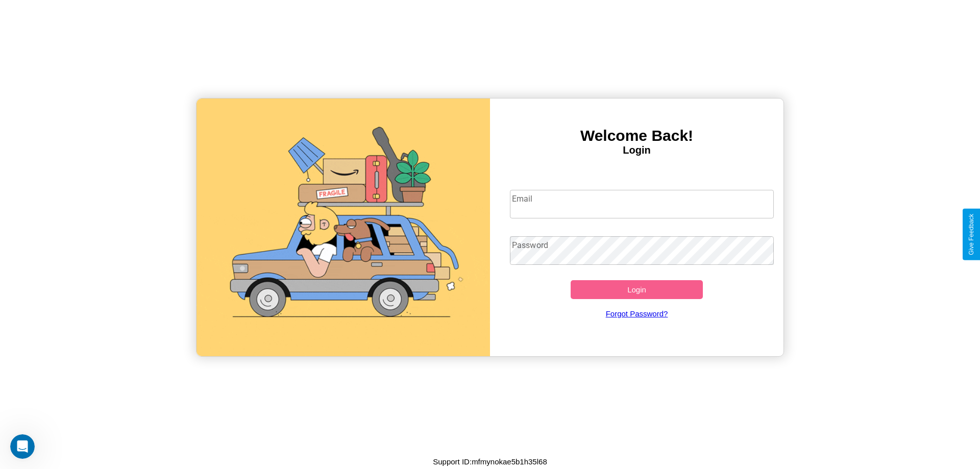 Image resolution: width=980 pixels, height=469 pixels. I want to click on p: Support ID: mfmynokae5b1h35l68, so click(489, 462).